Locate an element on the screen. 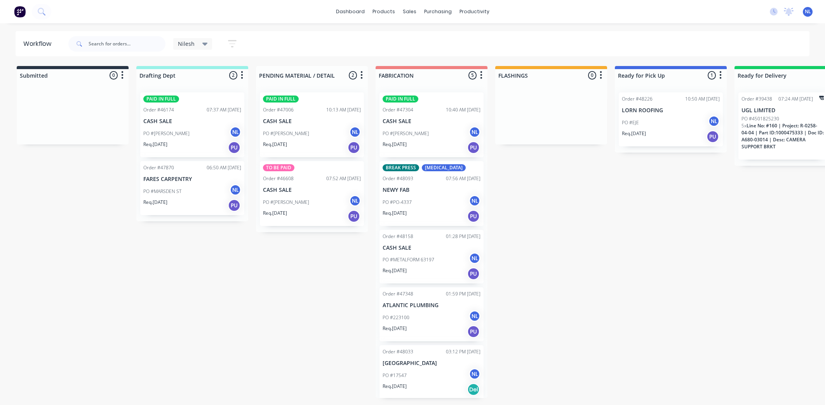  div: TO BE PAID is located at coordinates (279, 168).